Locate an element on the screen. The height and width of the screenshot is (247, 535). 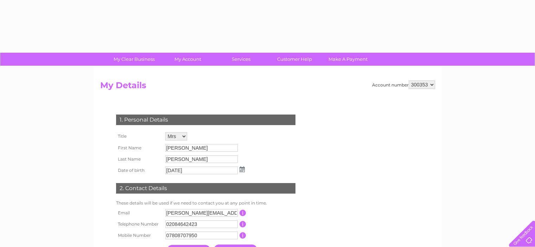
div: 2. Contact Details is located at coordinates (206, 189).